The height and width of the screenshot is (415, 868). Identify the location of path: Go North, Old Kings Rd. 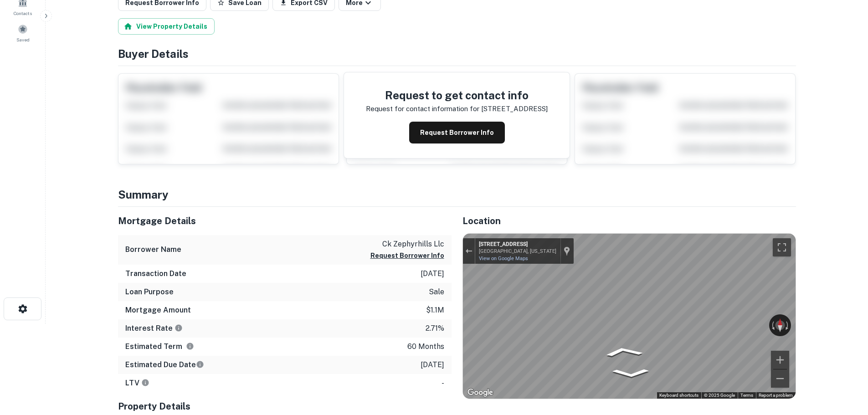
(624, 352).